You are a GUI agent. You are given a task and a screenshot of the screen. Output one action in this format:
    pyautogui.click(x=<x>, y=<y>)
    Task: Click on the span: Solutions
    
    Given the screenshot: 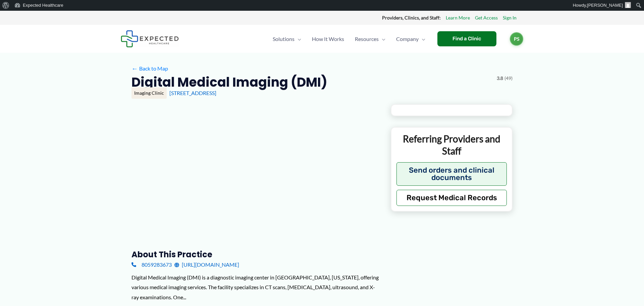 What is the action you would take?
    pyautogui.click(x=283, y=39)
    